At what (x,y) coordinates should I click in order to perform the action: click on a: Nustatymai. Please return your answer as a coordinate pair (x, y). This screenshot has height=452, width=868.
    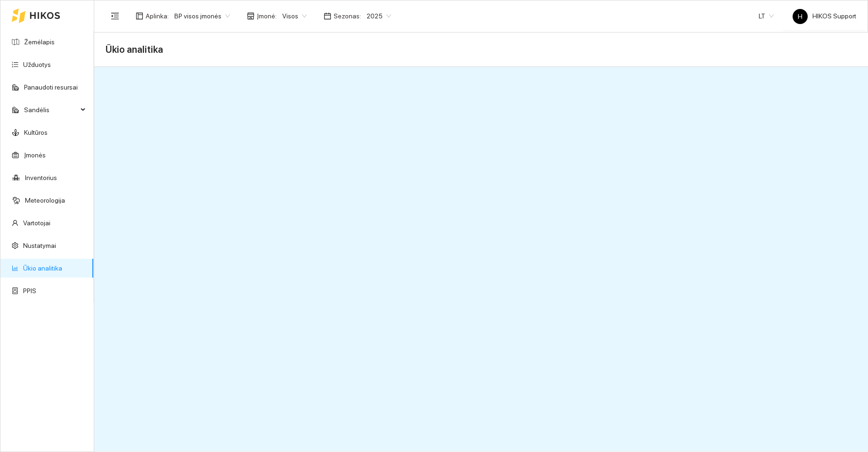
    Looking at the image, I should click on (40, 246).